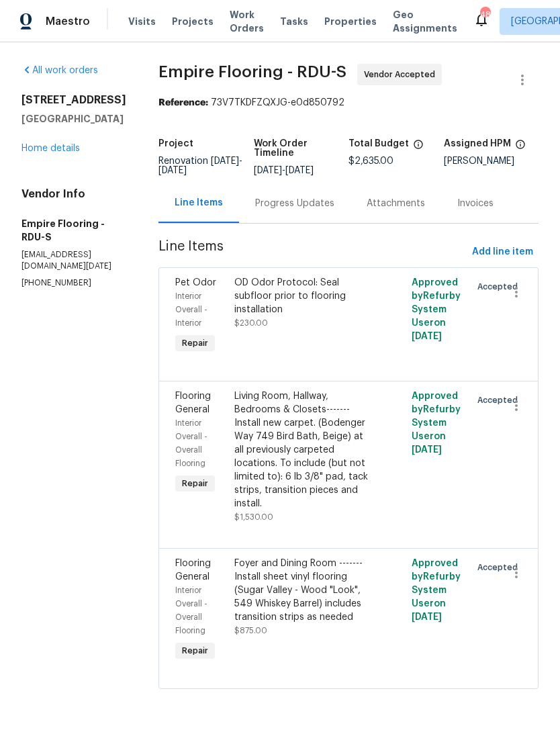  What do you see at coordinates (246, 21) in the screenshot?
I see `span: Work Orders` at bounding box center [246, 21].